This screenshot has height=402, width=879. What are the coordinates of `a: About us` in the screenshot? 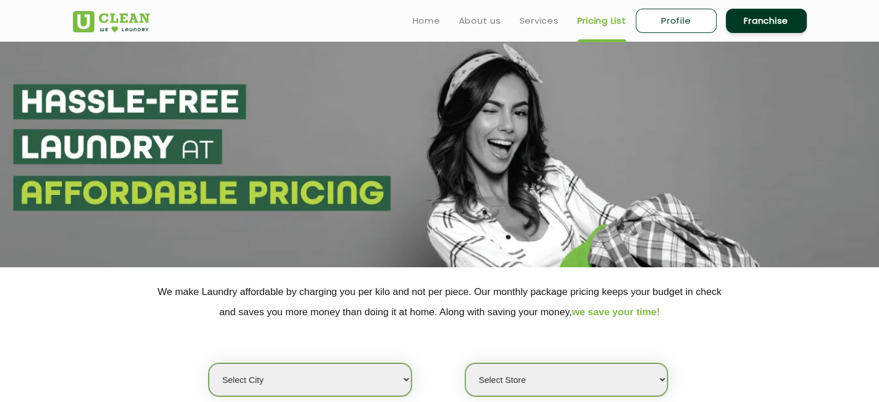 It's located at (480, 21).